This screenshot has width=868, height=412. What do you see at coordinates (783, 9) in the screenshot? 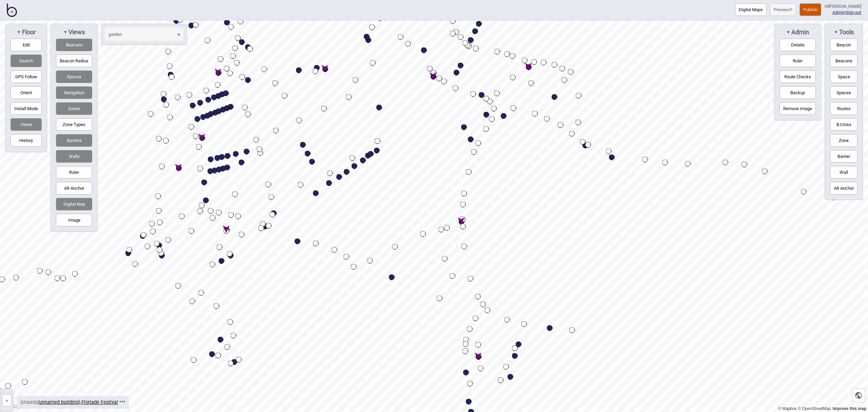
I see `button: Preview` at bounding box center [783, 9].